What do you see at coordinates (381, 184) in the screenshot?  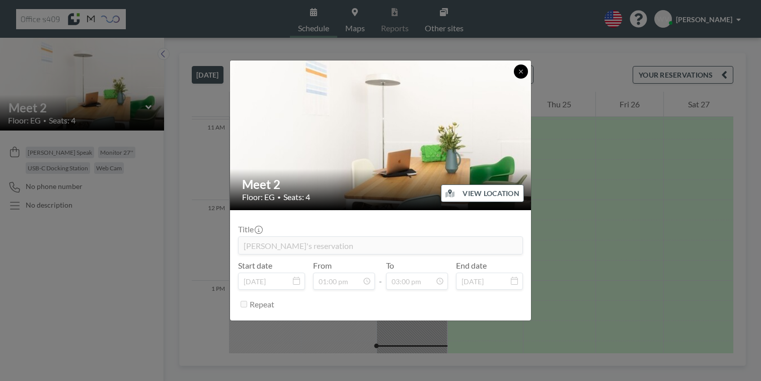 I see `h2: Meet 2` at bounding box center [381, 184].